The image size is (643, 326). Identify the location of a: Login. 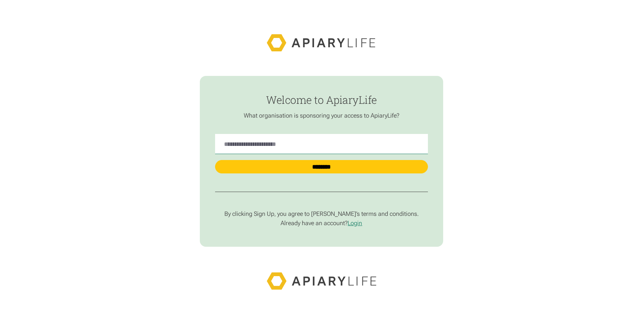
(355, 223).